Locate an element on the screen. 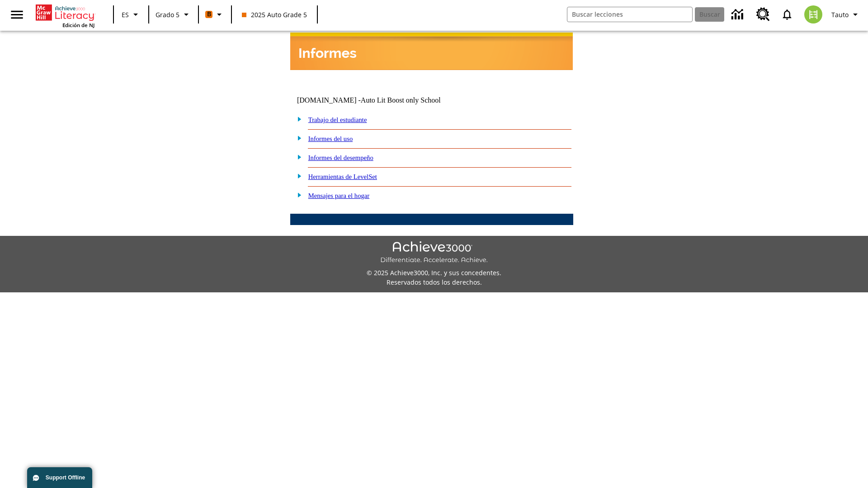  span: 2025 Auto Grade 5 is located at coordinates (274, 14).